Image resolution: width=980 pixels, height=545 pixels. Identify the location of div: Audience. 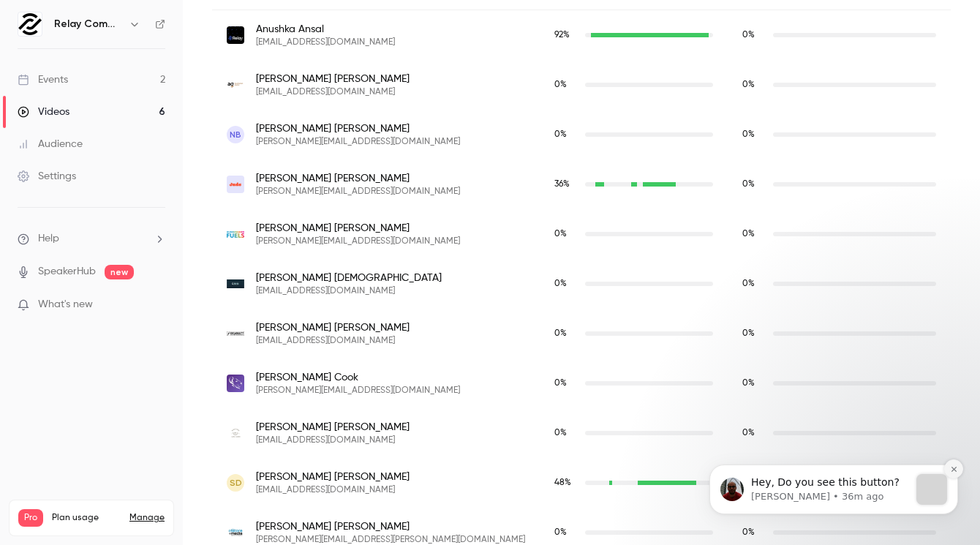
(49, 144).